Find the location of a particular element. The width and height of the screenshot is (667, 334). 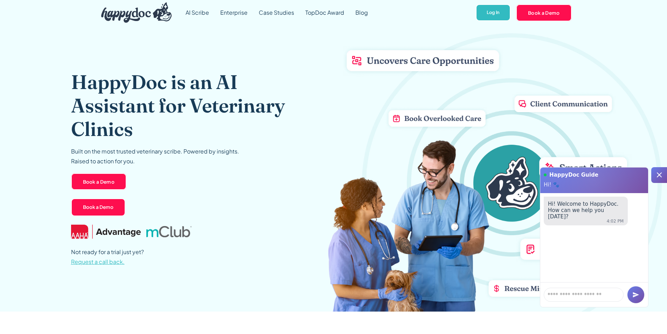

a: home is located at coordinates (134, 13).